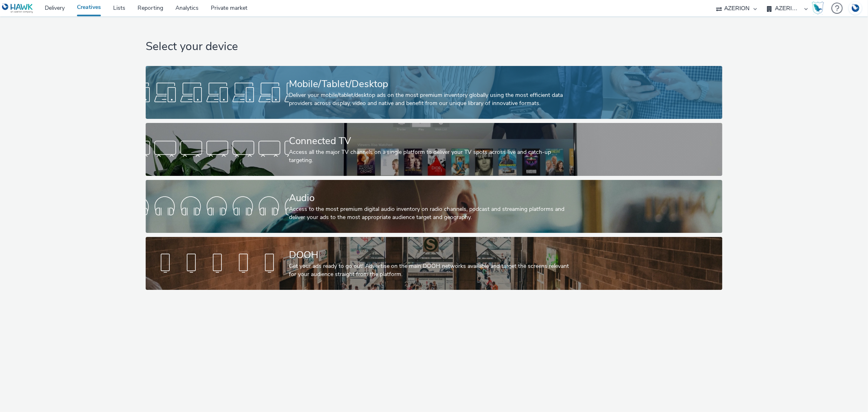 The height and width of the screenshot is (412, 868). Describe the element at coordinates (434, 47) in the screenshot. I see `h1: Select your device` at that location.